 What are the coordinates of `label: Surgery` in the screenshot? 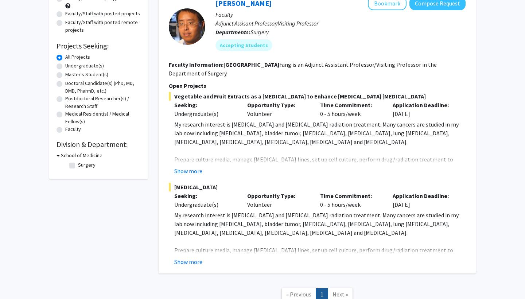 It's located at (87, 165).